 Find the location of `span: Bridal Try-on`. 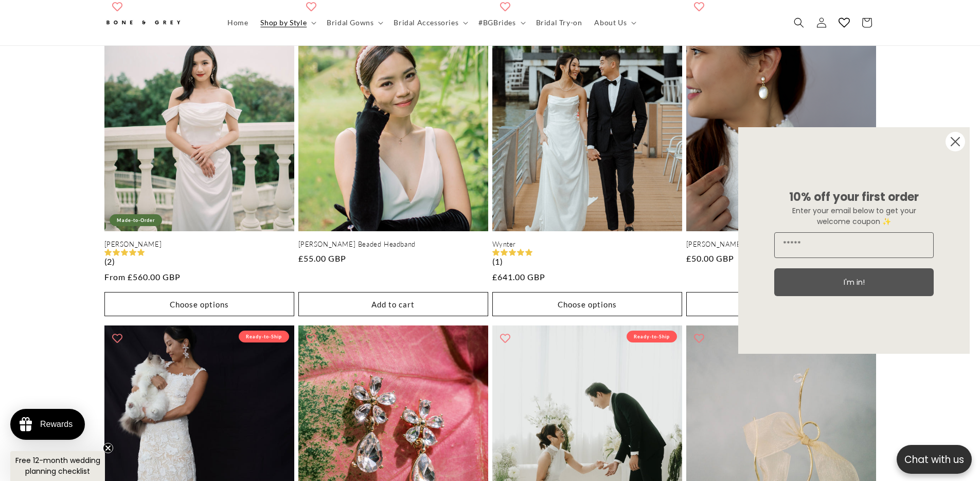

span: Bridal Try-on is located at coordinates (560, 22).